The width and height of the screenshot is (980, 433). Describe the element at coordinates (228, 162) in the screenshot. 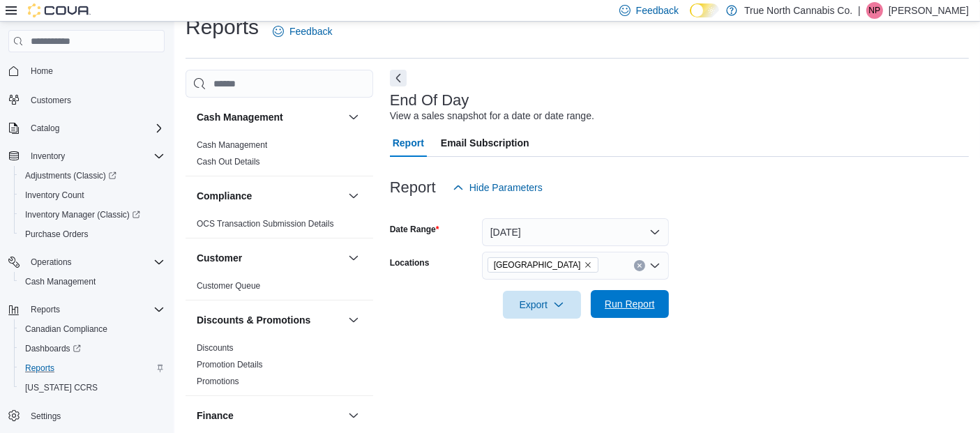

I see `a: Cash Out Details` at that location.